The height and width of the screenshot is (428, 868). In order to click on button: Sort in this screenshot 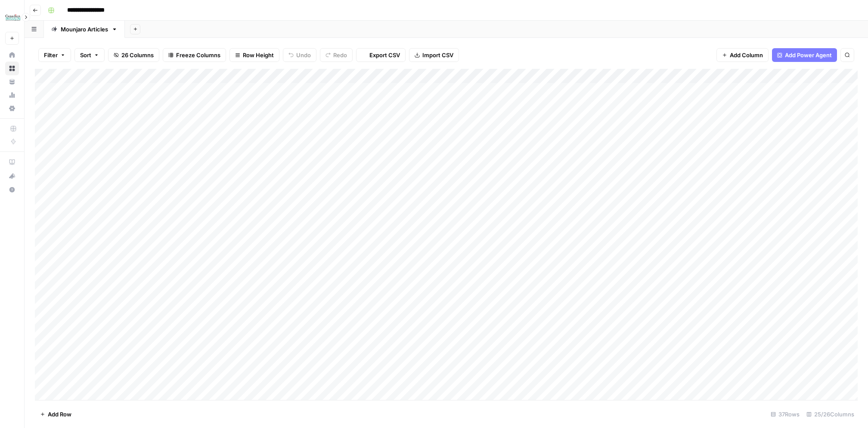, I will do `click(89, 55)`.